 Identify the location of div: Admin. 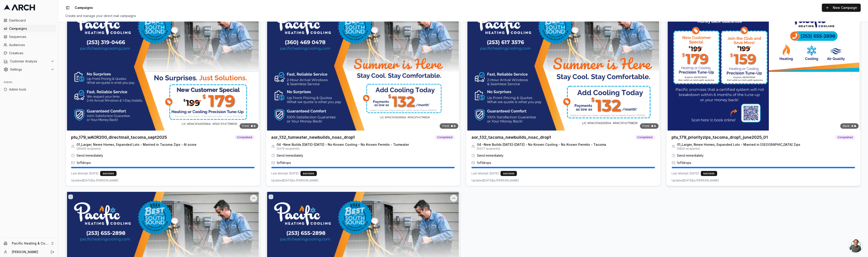
(29, 82).